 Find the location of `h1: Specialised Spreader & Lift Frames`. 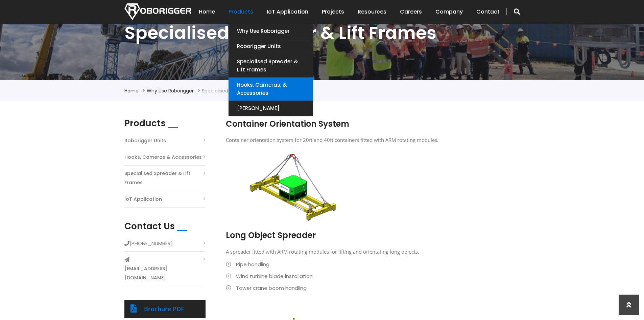

h1: Specialised Spreader & Lift Frames is located at coordinates (322, 33).